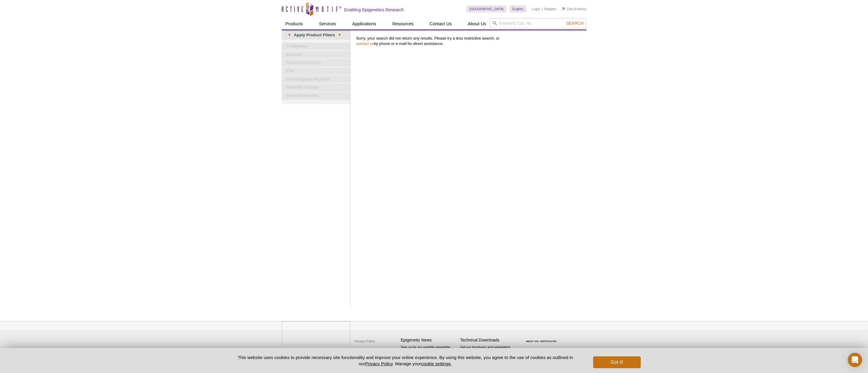 The image size is (868, 373). I want to click on a: Resources, so click(403, 24).